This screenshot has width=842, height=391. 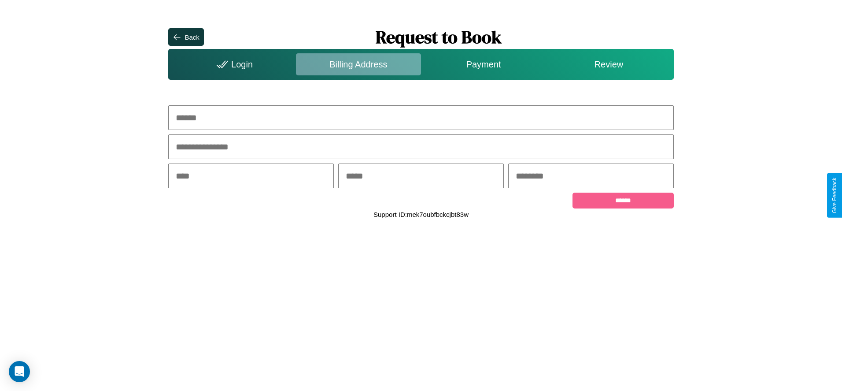 What do you see at coordinates (439, 37) in the screenshot?
I see `h1: Request to Book` at bounding box center [439, 37].